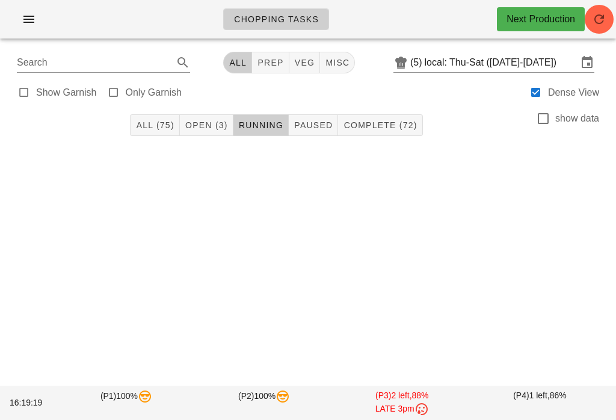 This screenshot has width=616, height=420. What do you see at coordinates (270, 63) in the screenshot?
I see `span: prep` at bounding box center [270, 63].